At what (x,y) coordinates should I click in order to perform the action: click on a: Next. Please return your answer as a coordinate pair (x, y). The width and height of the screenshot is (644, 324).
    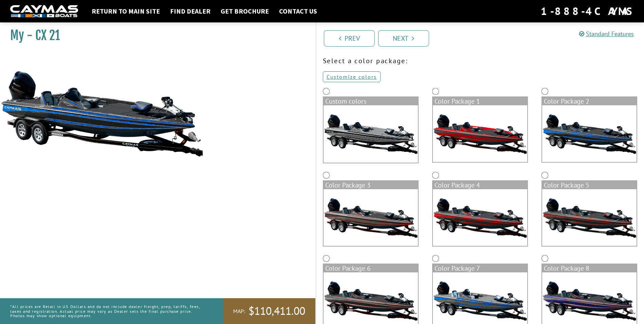
    Looking at the image, I should click on (403, 39).